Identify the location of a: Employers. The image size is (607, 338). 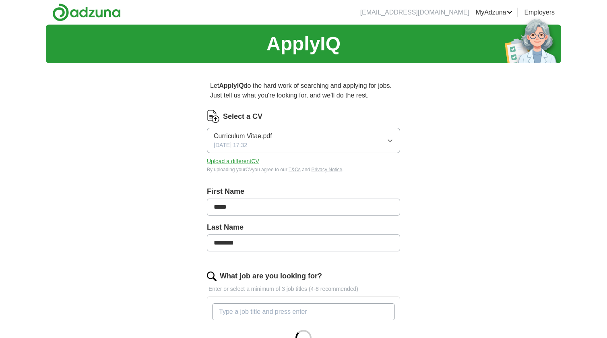
(540, 12).